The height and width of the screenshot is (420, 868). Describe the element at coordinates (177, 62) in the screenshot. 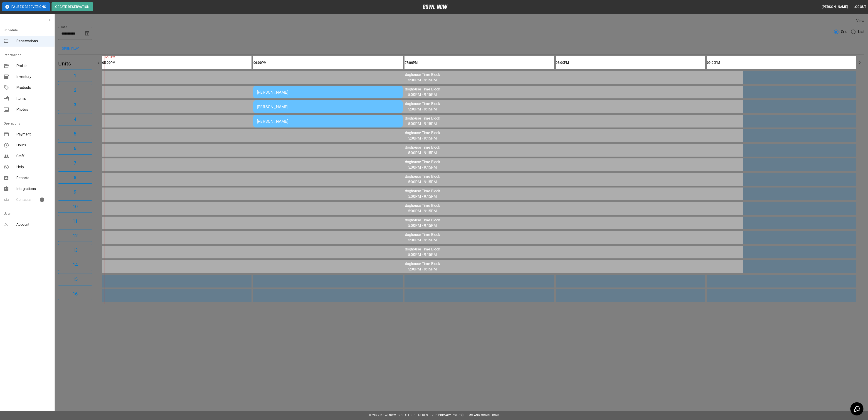

I see `th: 05:00PM` at that location.